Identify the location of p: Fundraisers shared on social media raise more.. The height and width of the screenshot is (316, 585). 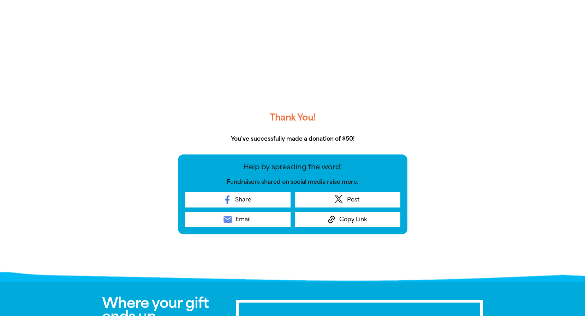
(293, 182).